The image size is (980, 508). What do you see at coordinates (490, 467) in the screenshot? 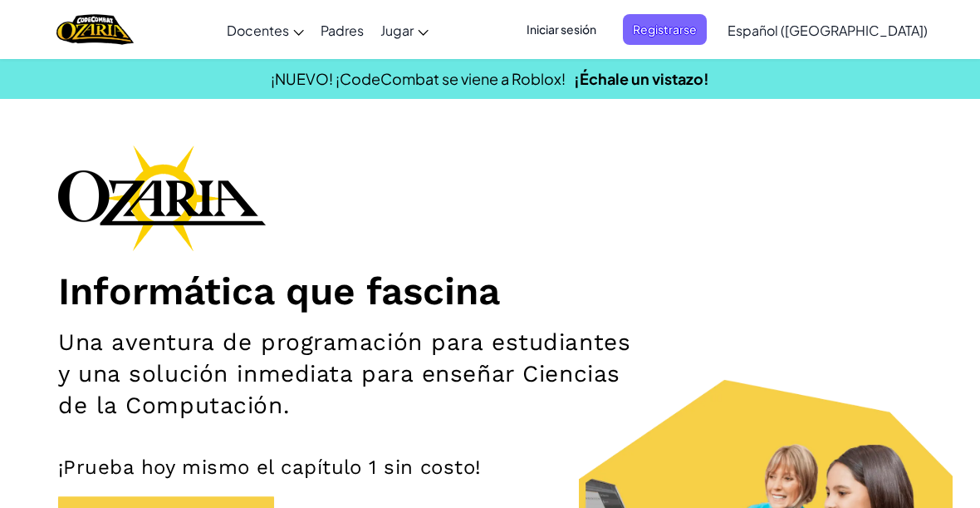
I see `p: ¡Prueba hoy mismo el capítulo 1 sin costo!` at bounding box center [490, 467].